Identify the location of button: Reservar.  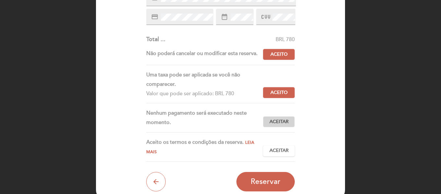
(266, 182).